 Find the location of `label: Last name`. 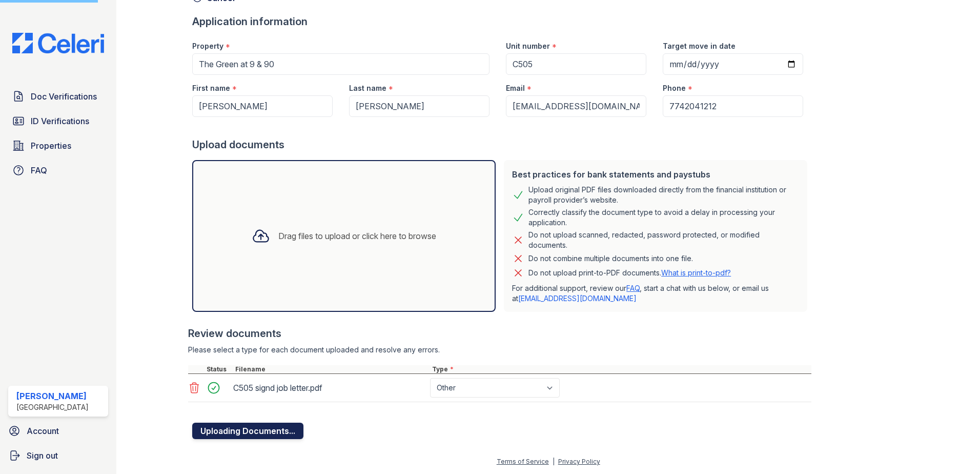

label: Last name is located at coordinates (368, 89).